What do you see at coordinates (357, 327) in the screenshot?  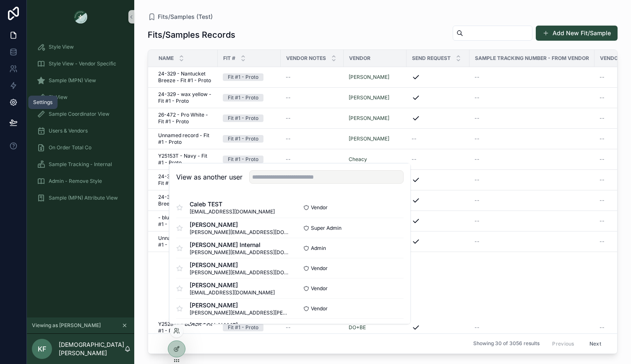 I see `span: DO+BE` at bounding box center [357, 327].